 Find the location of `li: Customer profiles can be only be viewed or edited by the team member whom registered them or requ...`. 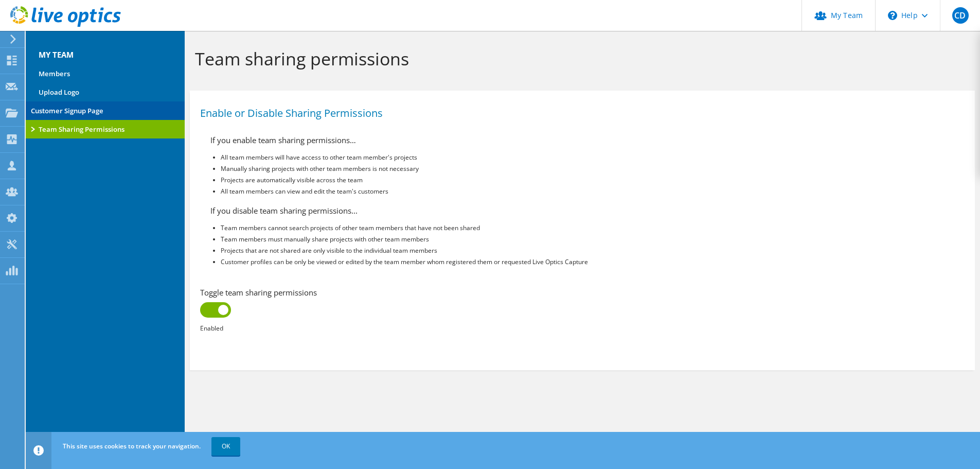

li: Customer profiles can be only be viewed or edited by the team member whom registered them or requ... is located at coordinates (460, 262).